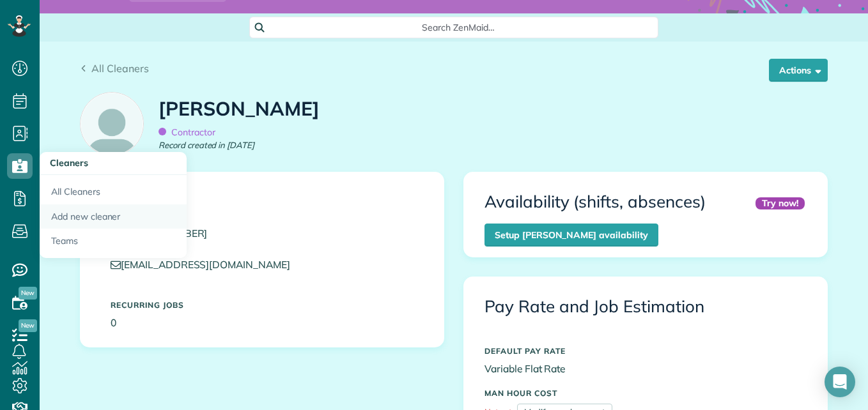  Describe the element at coordinates (595, 202) in the screenshot. I see `h3: Availability (shifts, absences)` at that location.